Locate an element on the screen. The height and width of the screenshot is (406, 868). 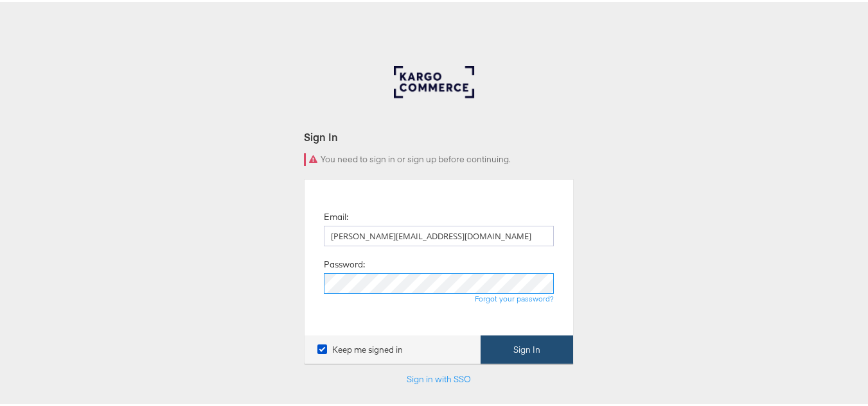
label: Password: is located at coordinates (344, 262).